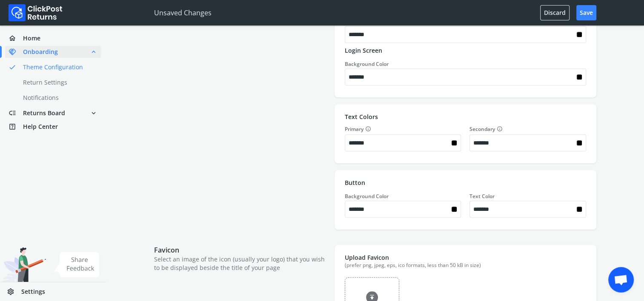 This screenshot has height=301, width=644. I want to click on span: expand_less, so click(94, 52).